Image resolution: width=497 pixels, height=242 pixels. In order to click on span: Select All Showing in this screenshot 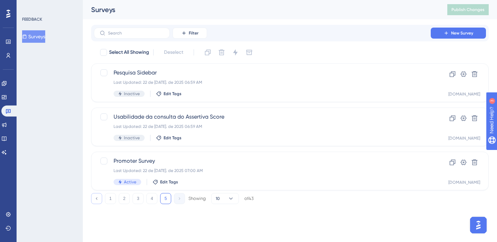, I will do `click(129, 52)`.